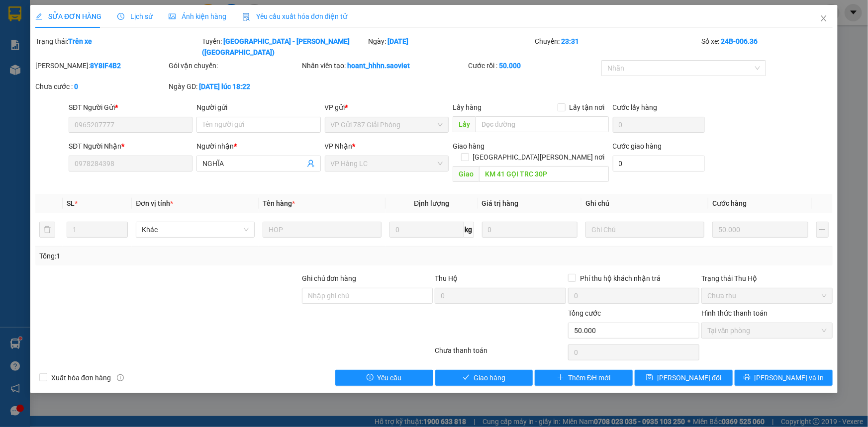  What do you see at coordinates (80, 41) in the screenshot?
I see `b: Trên xe` at bounding box center [80, 41].